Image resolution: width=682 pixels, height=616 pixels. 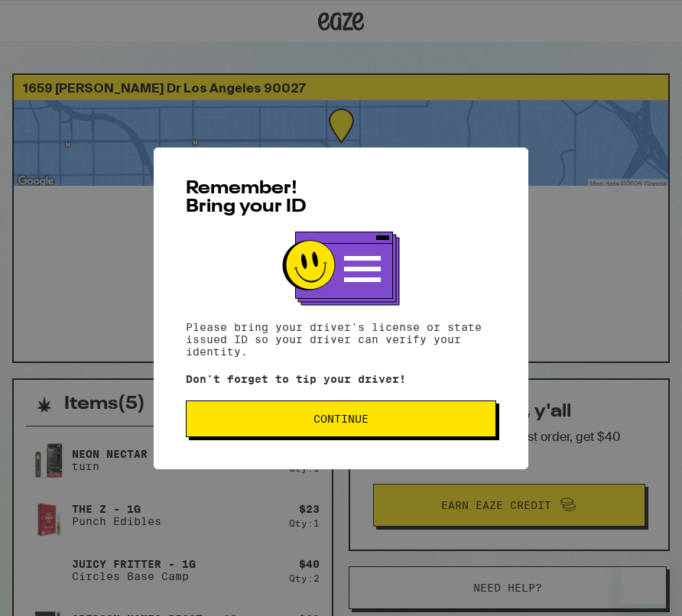 What do you see at coordinates (246, 198) in the screenshot?
I see `span: Remember! Bring your ID` at bounding box center [246, 198].